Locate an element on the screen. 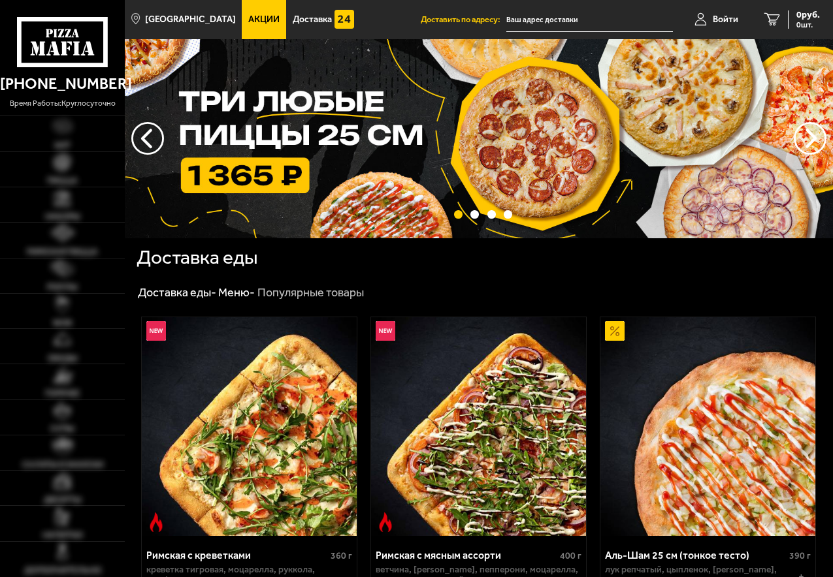 Image resolution: width=833 pixels, height=577 pixels. h1: Доставка еды is located at coordinates (197, 258).